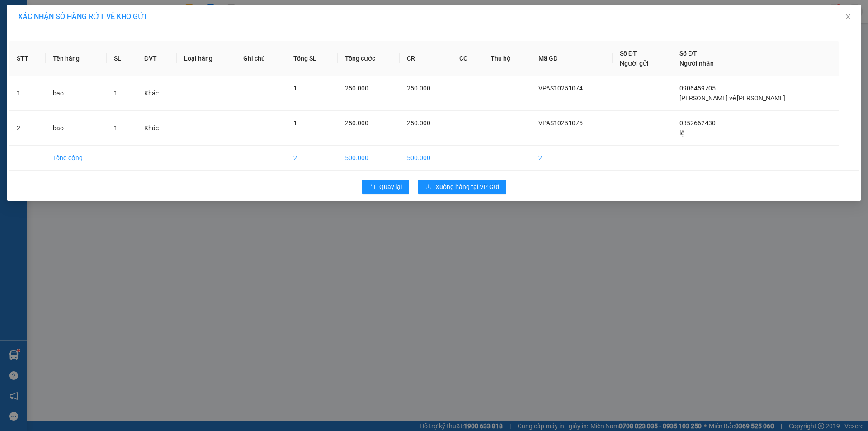 This screenshot has width=868, height=431. I want to click on td: Tổng cộng, so click(76, 158).